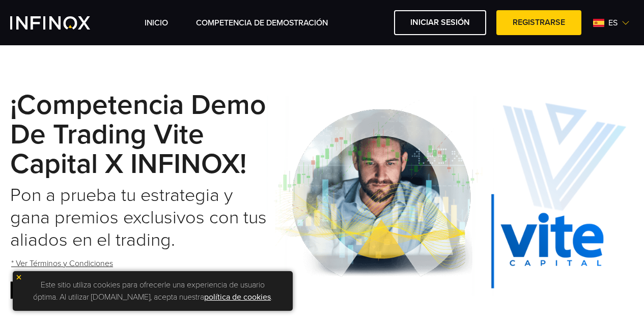 The image size is (644, 321). Describe the element at coordinates (237, 298) in the screenshot. I see `a: política de cookies` at that location.